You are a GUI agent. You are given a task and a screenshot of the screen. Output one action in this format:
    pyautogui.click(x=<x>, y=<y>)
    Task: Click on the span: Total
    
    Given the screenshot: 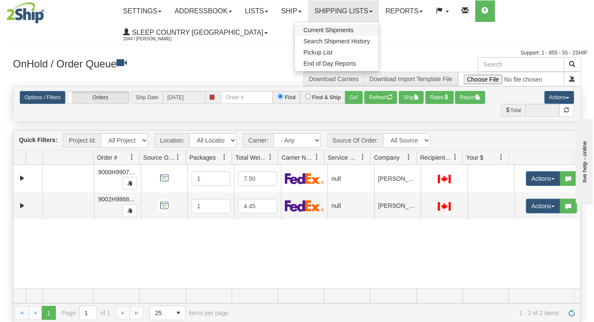 What is the action you would take?
    pyautogui.click(x=513, y=110)
    